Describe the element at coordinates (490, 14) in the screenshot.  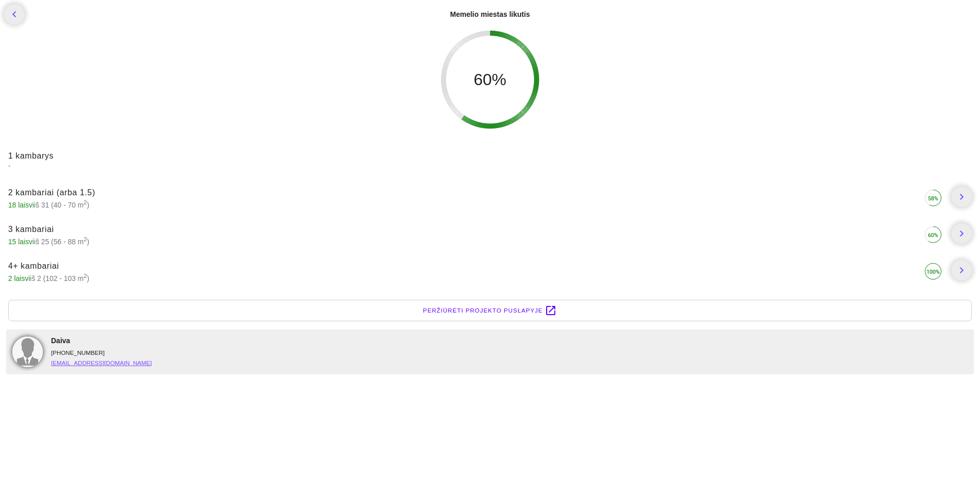
I see `div: Memelio miestas likutis` at that location.